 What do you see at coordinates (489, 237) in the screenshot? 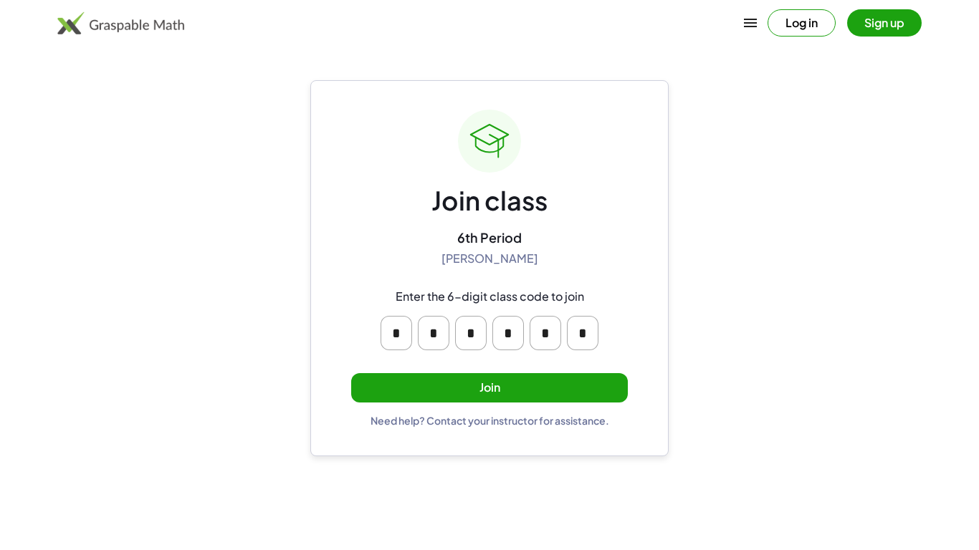
I see `div: 6th Period` at bounding box center [489, 237].